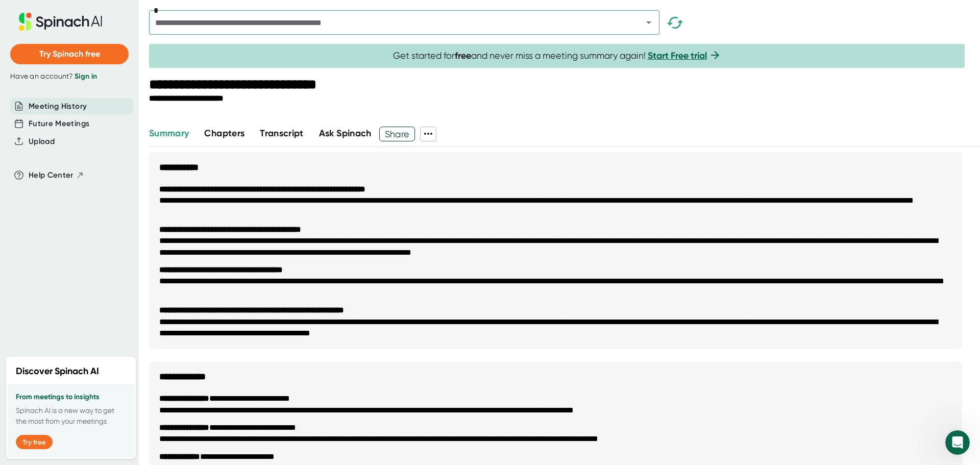 This screenshot has width=980, height=465. I want to click on div: Have an account?, so click(69, 76).